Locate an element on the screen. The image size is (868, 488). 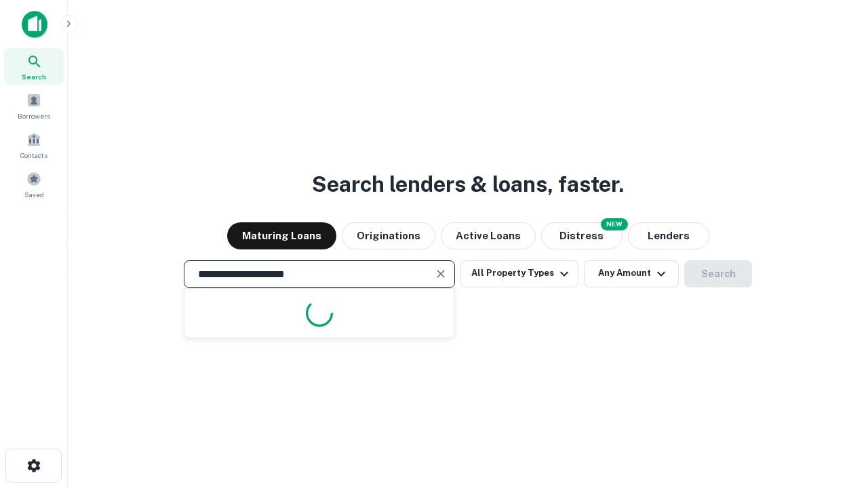
div: Contacts is located at coordinates (34, 145).